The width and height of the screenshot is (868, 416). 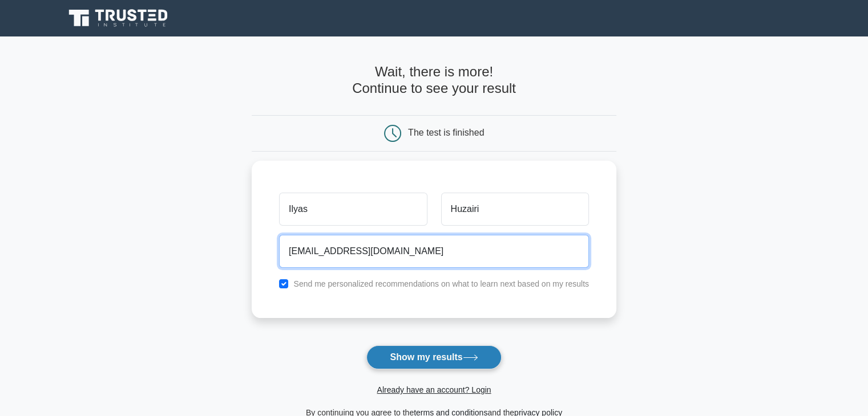 I want to click on div: The test is finished, so click(x=446, y=132).